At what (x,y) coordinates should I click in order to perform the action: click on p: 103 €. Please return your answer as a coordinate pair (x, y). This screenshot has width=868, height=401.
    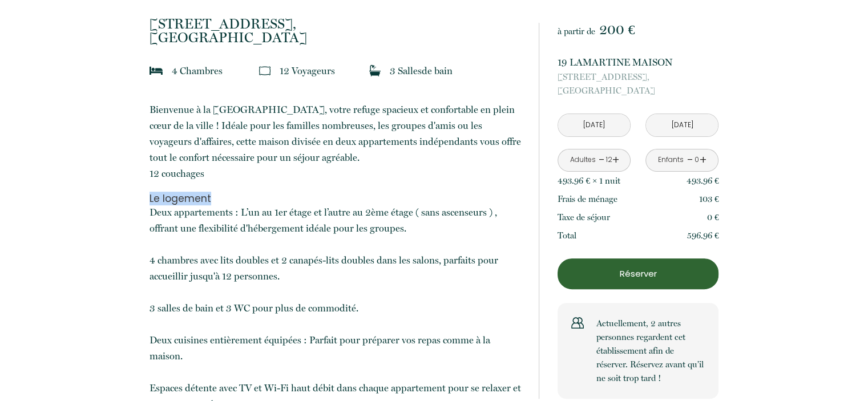
    Looking at the image, I should click on (709, 199).